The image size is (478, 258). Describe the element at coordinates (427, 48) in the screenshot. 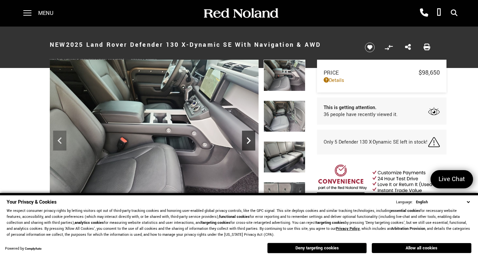

I see `a: Print this New 2025 Land Rover Defender 130 X-Dynamic SE With Navigation & AWD` at that location.